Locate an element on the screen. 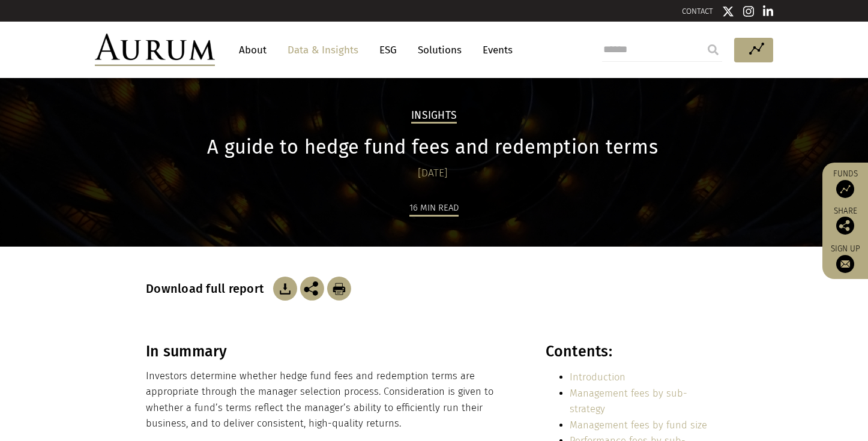 This screenshot has height=441, width=868. a: ESG is located at coordinates (388, 50).